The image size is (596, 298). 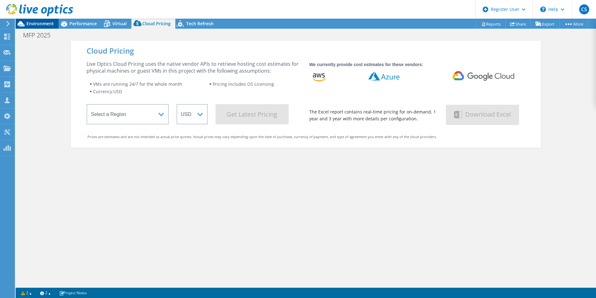 What do you see at coordinates (120, 23) in the screenshot?
I see `span: Virtual` at bounding box center [120, 23].